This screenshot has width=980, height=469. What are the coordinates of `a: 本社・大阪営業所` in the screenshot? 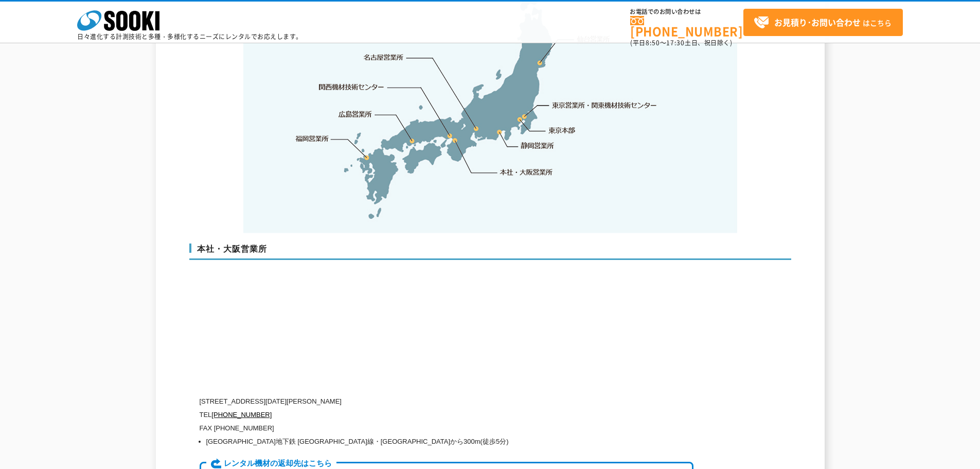 It's located at (526, 172).